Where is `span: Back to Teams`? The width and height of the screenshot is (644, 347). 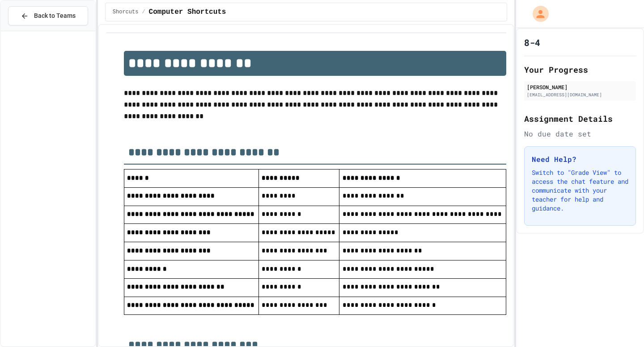 span: Back to Teams is located at coordinates (55, 15).